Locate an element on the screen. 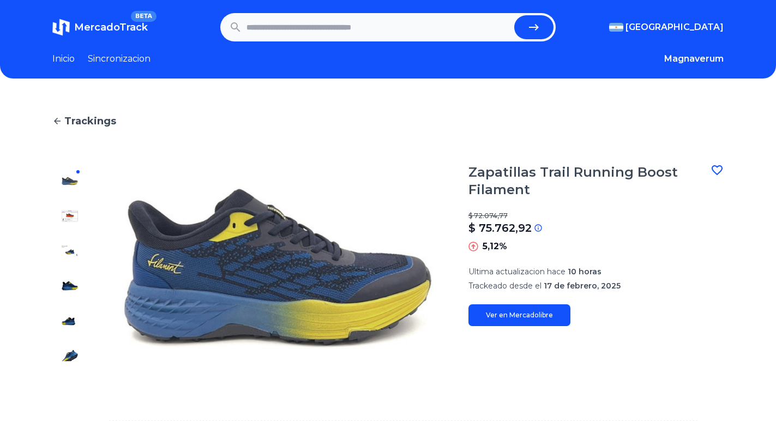 This screenshot has height=421, width=776. p: 5,12% is located at coordinates (494, 246).